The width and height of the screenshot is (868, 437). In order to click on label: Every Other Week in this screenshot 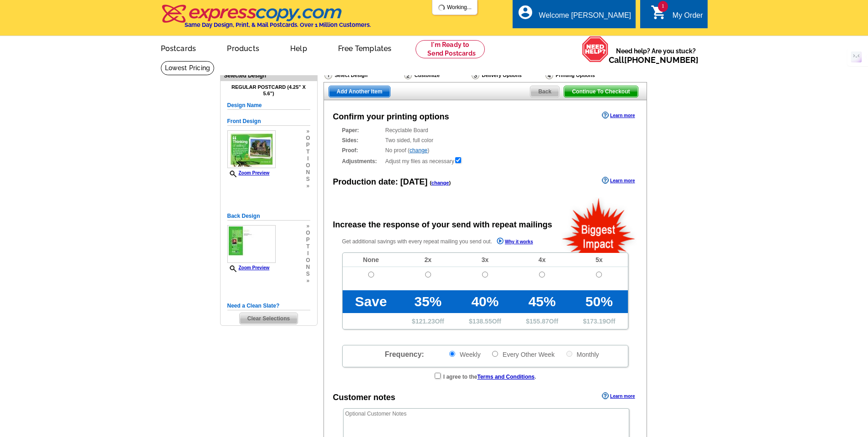, I will do `click(523, 354)`.